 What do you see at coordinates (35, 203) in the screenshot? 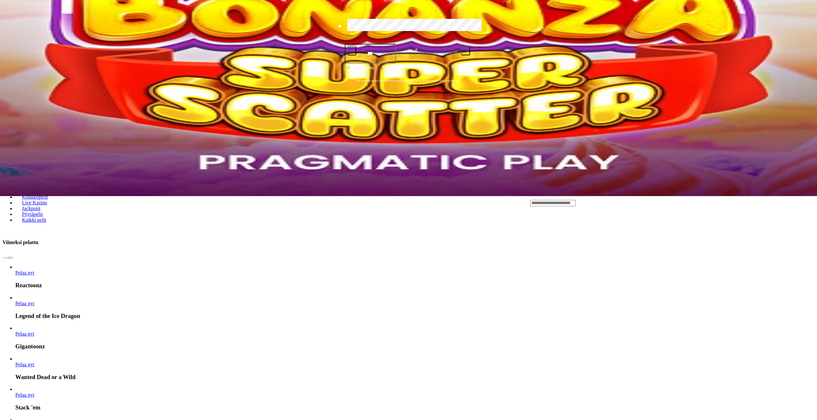
I see `a: Live Kasino` at bounding box center [35, 203].